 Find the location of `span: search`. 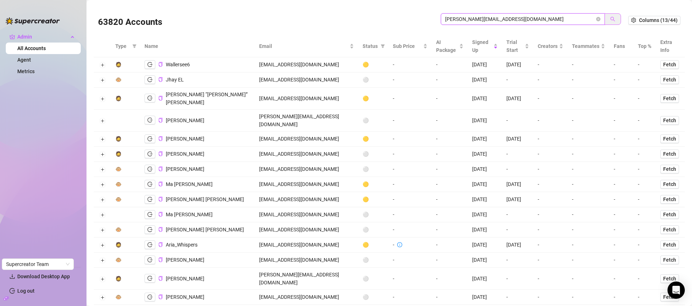

span: search is located at coordinates (613, 19).